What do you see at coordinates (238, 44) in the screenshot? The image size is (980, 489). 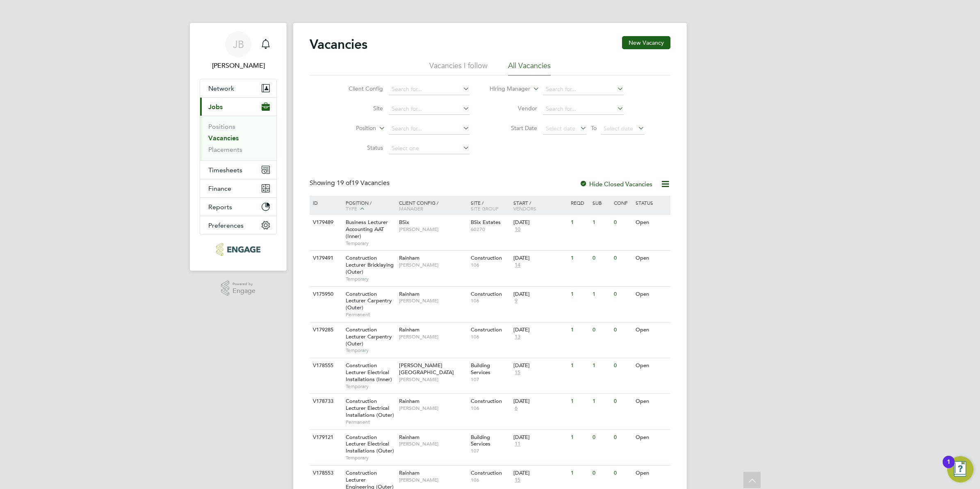 I see `span: JB` at bounding box center [238, 44].